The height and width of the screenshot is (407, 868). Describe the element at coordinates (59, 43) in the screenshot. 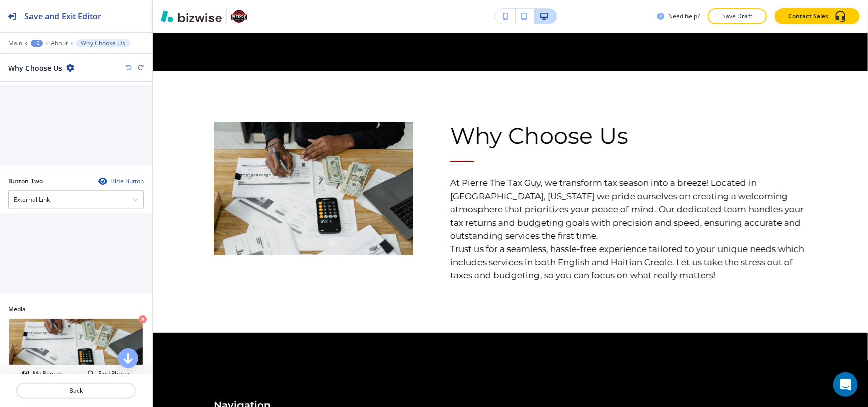

I see `p: About` at that location.